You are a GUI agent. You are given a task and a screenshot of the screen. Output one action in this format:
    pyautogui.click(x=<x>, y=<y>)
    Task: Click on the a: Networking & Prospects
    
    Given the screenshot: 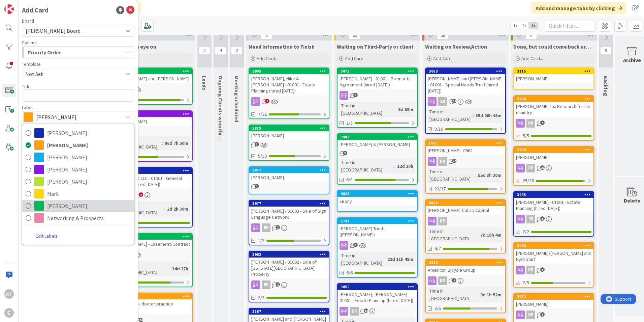 What is the action you would take?
    pyautogui.click(x=78, y=218)
    